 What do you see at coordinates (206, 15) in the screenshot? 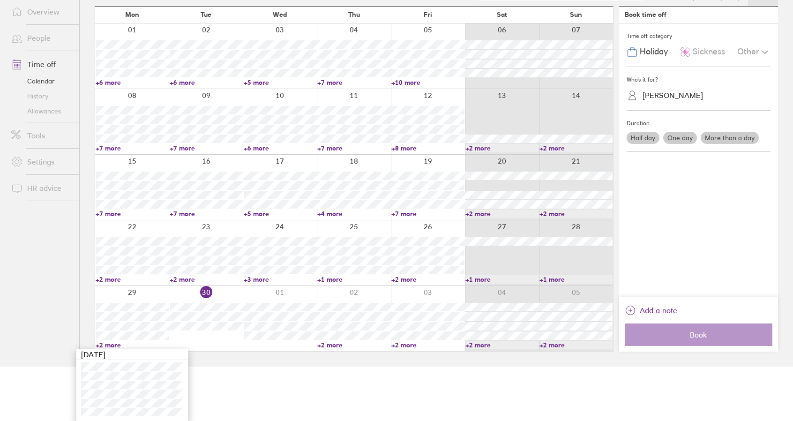
I see `span: Tue` at bounding box center [206, 15].